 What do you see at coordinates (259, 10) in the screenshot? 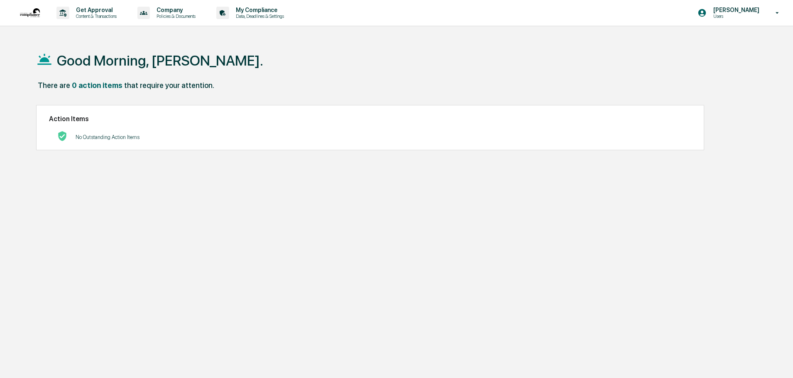
I see `p: My Compliance` at bounding box center [259, 10].